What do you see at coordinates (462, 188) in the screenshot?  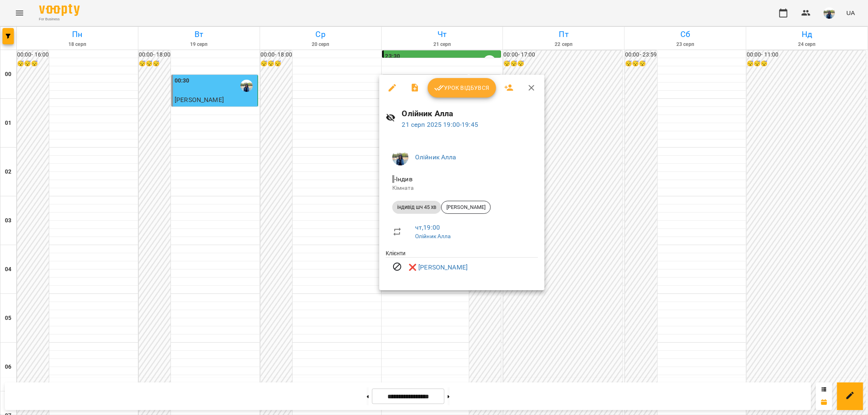 I see `p: Кімната` at bounding box center [462, 188].